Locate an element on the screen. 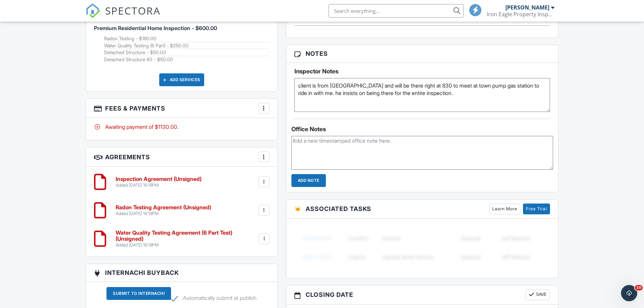 The width and height of the screenshot is (644, 308). h3: InterNACHI BuyBack is located at coordinates (182, 273).